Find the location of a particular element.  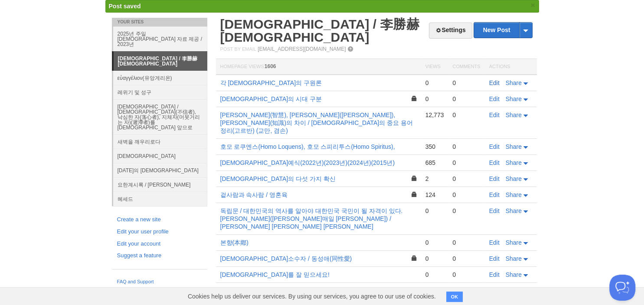

a: New Post is located at coordinates (503, 30).